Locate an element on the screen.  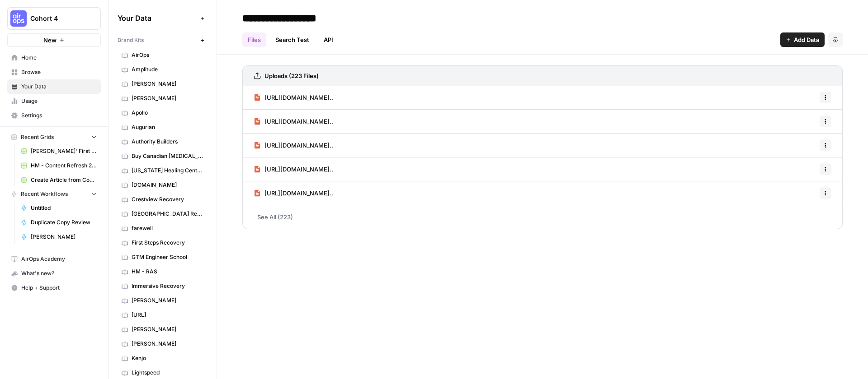
span: Augurian is located at coordinates (167, 127).